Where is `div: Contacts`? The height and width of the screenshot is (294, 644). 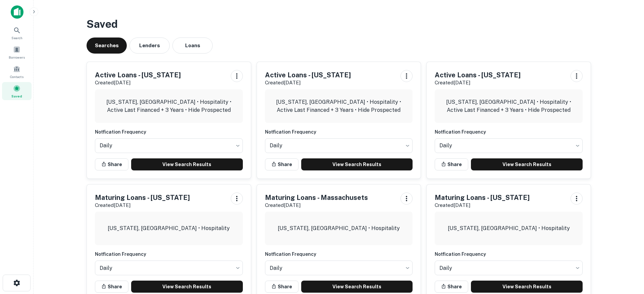 div: Contacts is located at coordinates (17, 72).